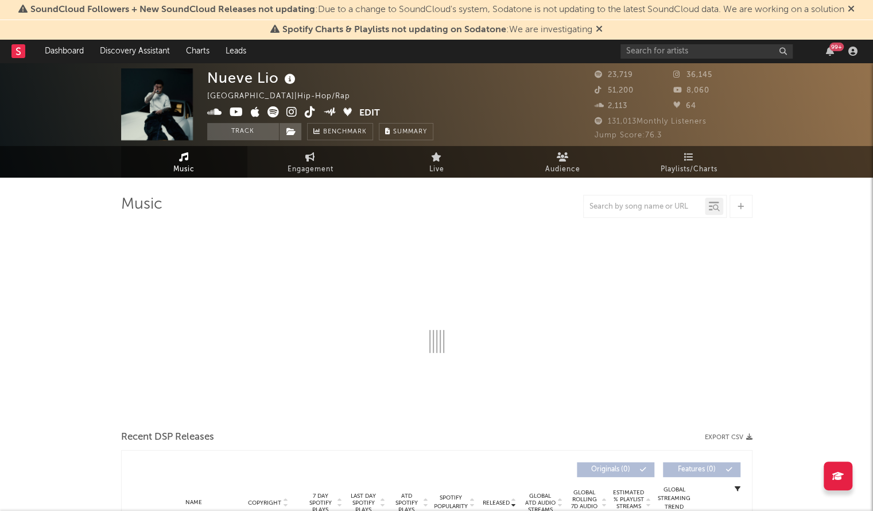 The width and height of the screenshot is (873, 511). What do you see at coordinates (644, 207) in the screenshot?
I see `input: Search by song name or URL` at bounding box center [644, 207].